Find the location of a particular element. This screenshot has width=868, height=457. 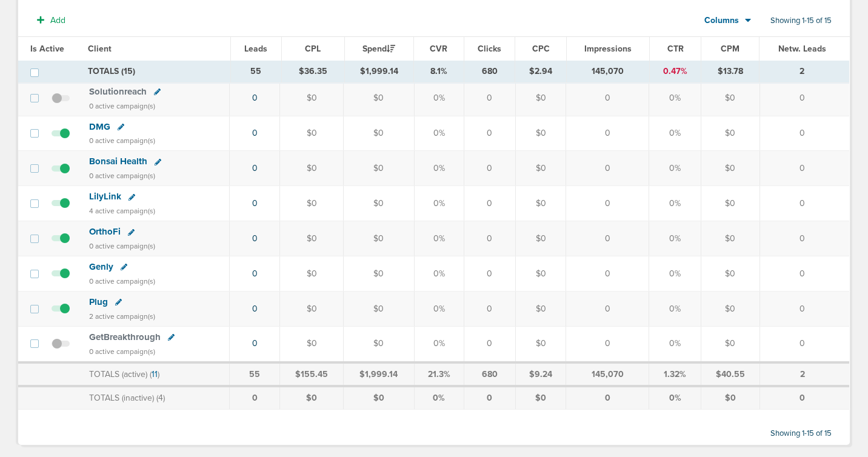

span: CPL is located at coordinates (313, 49).